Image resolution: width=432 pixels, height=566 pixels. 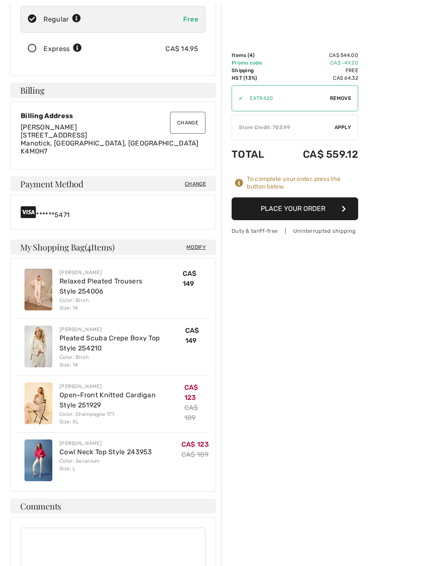 I want to click on img: Relaxed Pleated Trousers Style 254006, so click(x=38, y=289).